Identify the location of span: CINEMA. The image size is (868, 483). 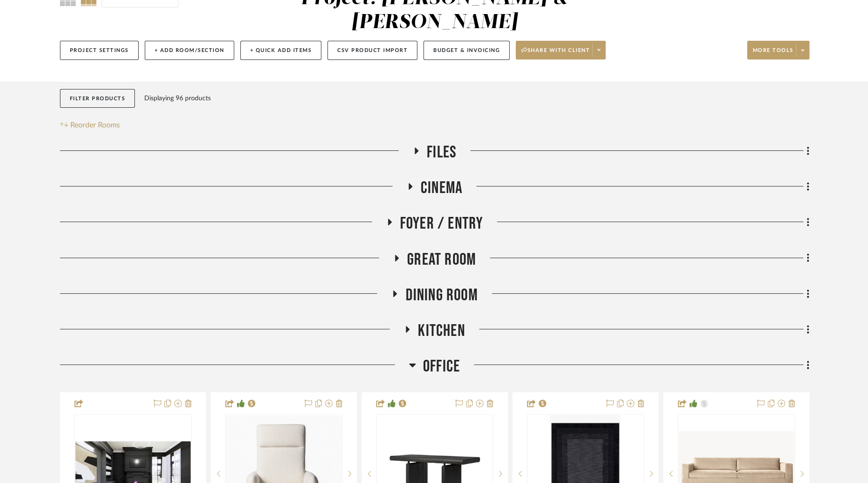
(441, 188).